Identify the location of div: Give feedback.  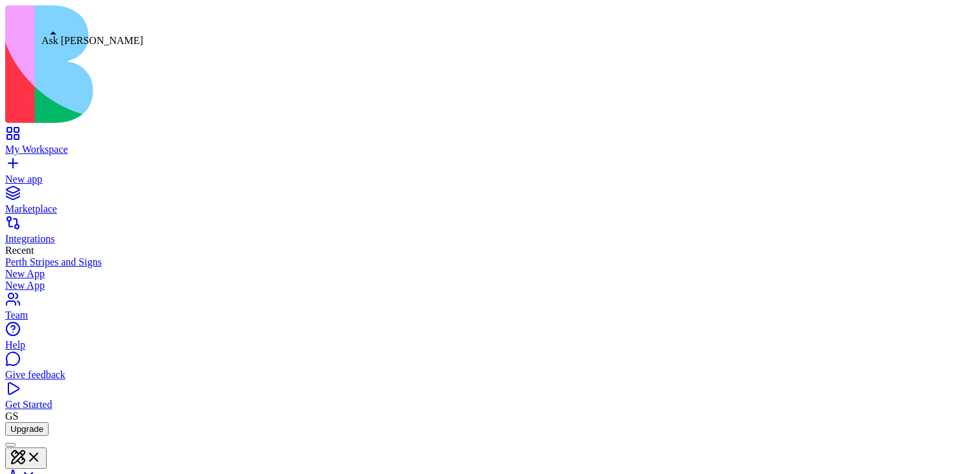
(490, 375).